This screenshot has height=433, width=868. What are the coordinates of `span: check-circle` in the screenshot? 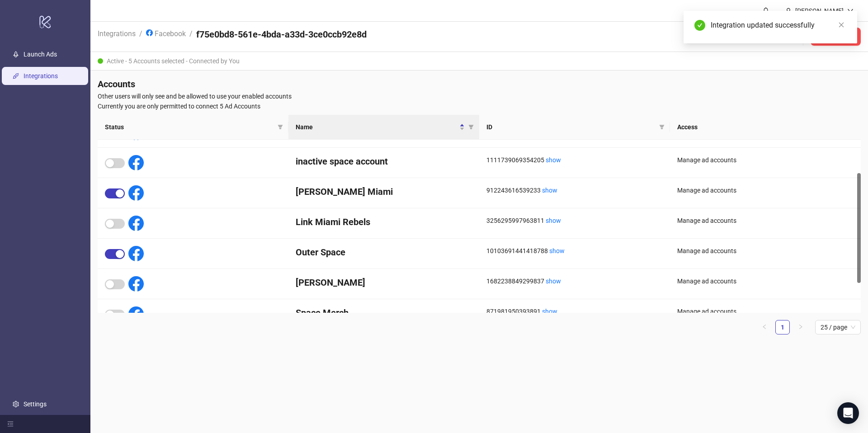 It's located at (700, 26).